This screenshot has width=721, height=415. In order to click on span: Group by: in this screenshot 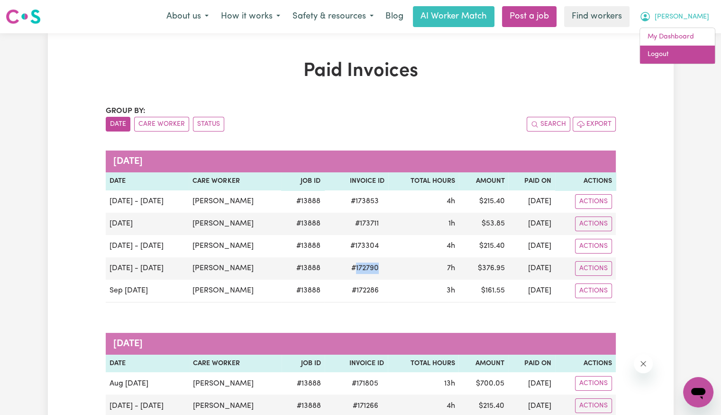, I will do `click(126, 111)`.